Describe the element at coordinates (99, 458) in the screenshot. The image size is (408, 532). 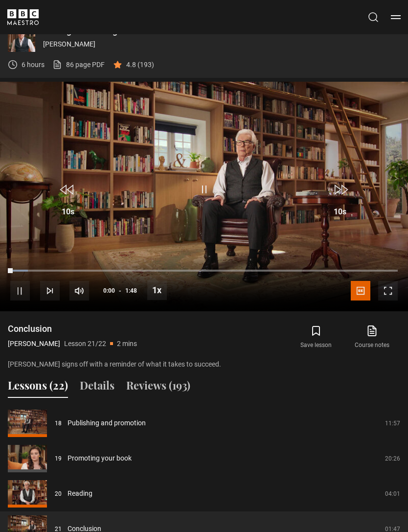
I see `a: Promoting your book` at that location.